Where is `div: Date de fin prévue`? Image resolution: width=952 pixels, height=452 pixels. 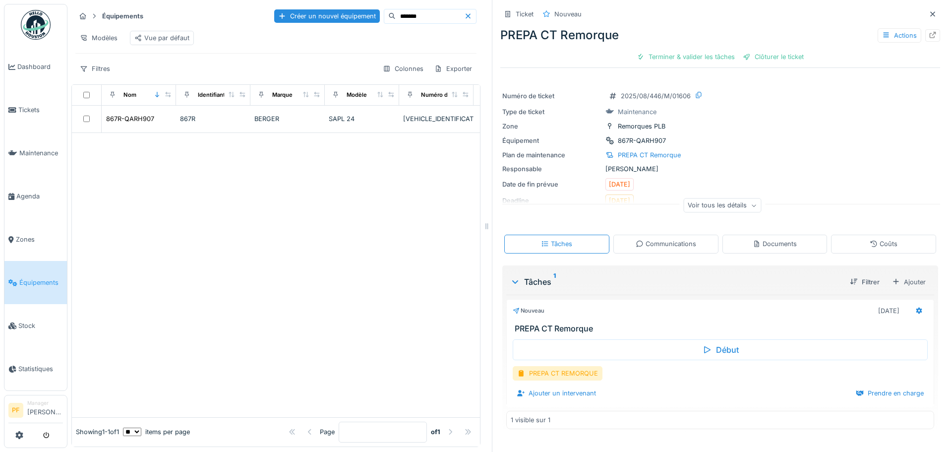 div: Date de fin prévue is located at coordinates (552, 184).